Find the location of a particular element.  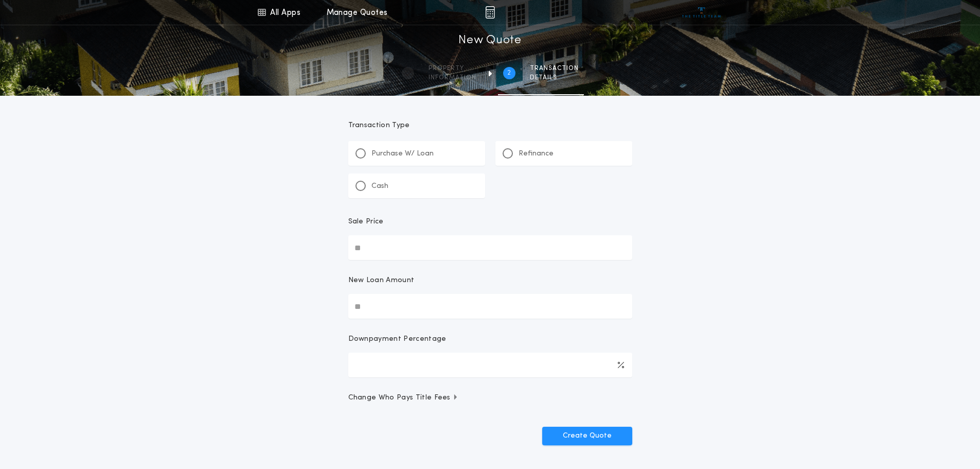

p: Sale Price is located at coordinates (366, 222).